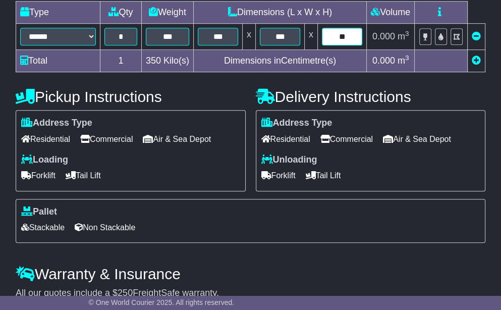  I want to click on span: 250, so click(125, 292).